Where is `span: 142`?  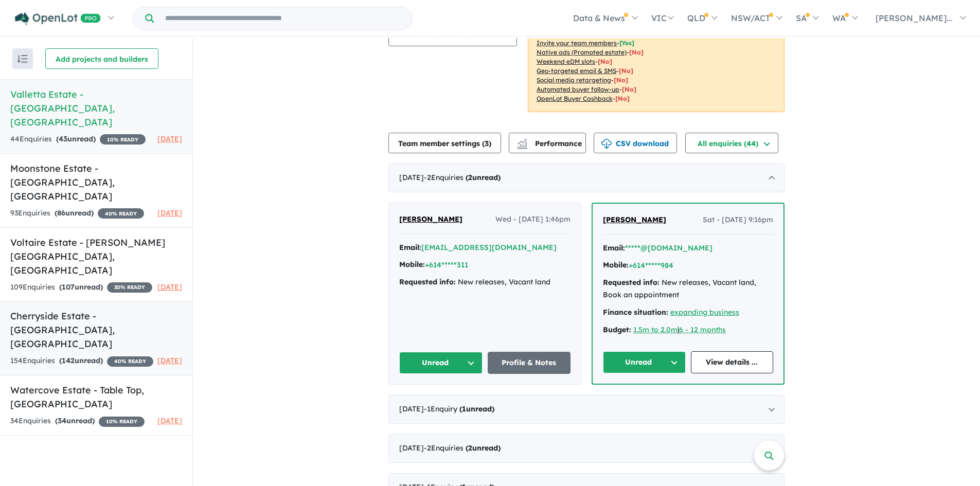
span: 142 is located at coordinates (68, 361).